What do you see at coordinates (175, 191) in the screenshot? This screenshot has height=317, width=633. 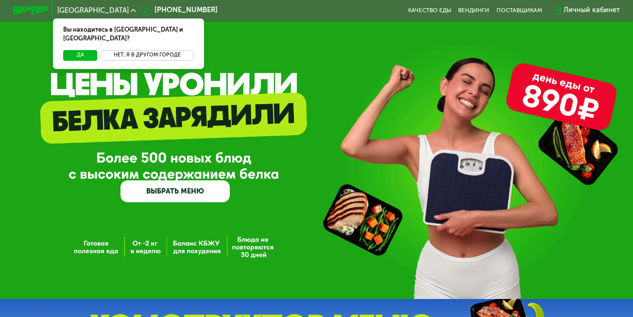 I see `a: ВЫБРАТЬ МЕНЮ` at bounding box center [175, 191].